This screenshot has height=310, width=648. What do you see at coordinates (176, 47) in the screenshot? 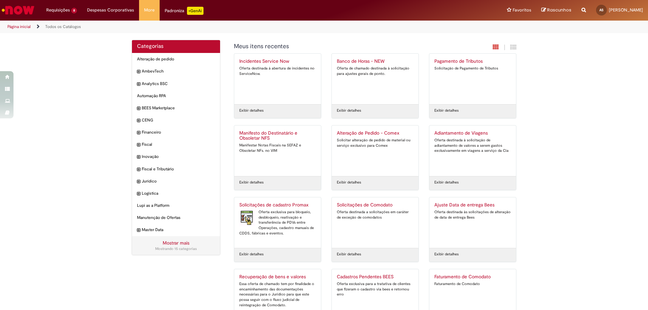
I see `h2: Categorias` at bounding box center [176, 47].